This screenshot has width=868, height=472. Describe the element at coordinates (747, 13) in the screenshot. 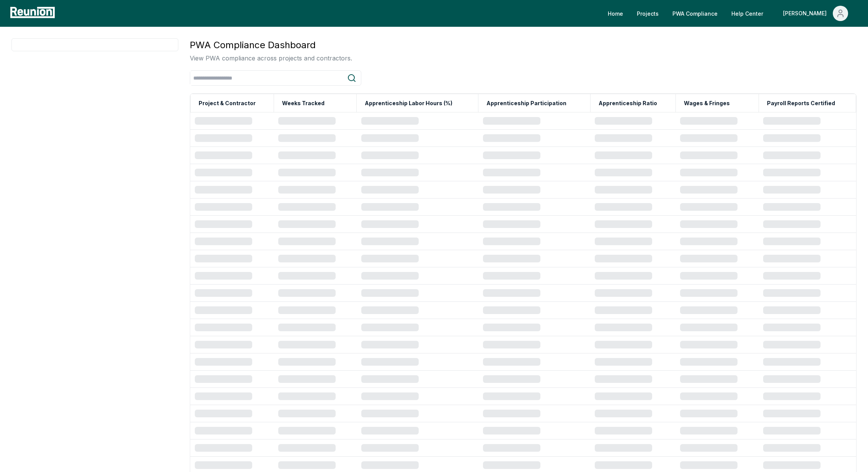

I see `a: Help Center` at that location.